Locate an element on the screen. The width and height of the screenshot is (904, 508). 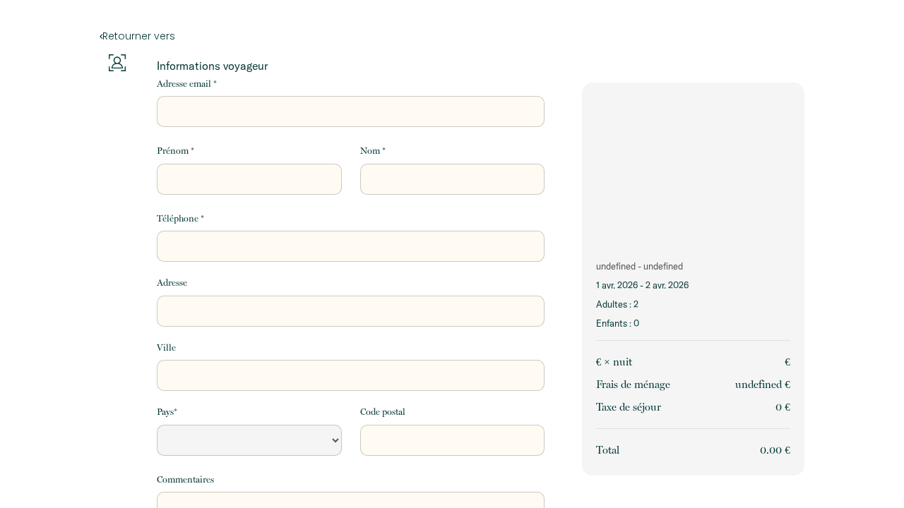
img: guests-info is located at coordinates (117, 63).